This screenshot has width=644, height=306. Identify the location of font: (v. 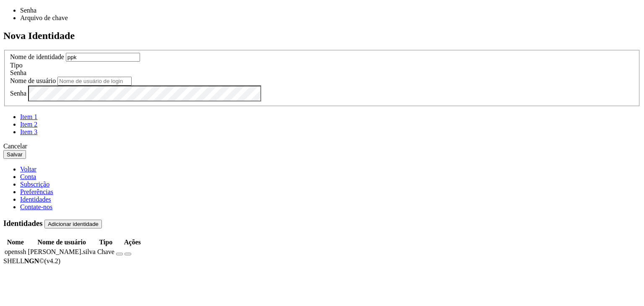
(47, 260).